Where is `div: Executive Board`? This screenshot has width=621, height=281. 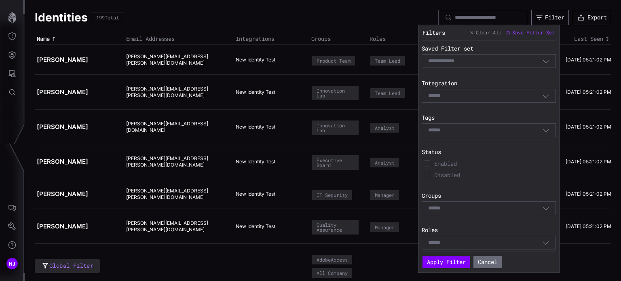 div: Executive Board is located at coordinates (335, 162).